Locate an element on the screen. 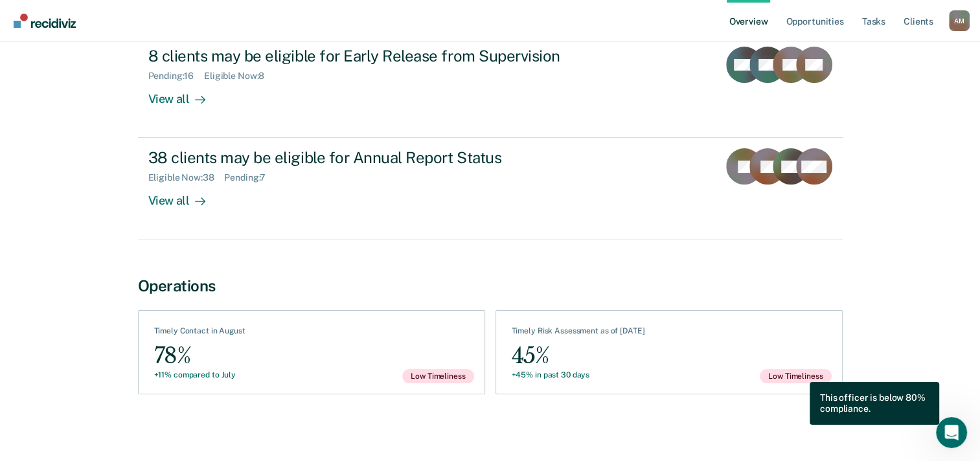  div: Eligible Now : 38 is located at coordinates (187, 178).